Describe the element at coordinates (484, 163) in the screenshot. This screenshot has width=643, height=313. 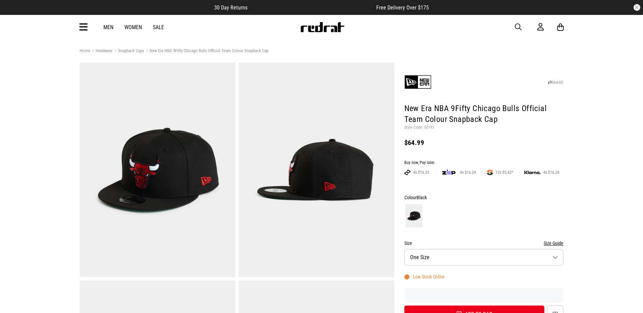
I see `div: Buy now, Pay later.` at that location.